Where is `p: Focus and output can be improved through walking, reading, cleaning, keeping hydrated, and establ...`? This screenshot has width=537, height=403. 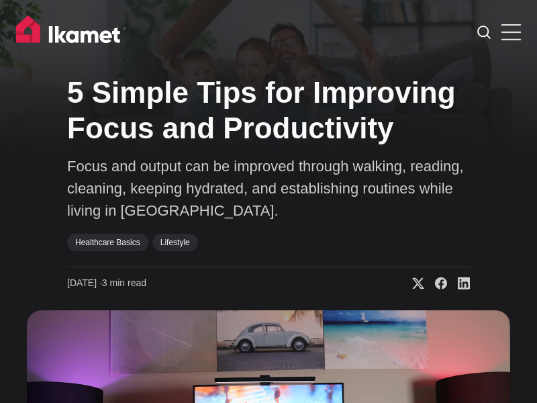
p: Focus and output can be improved through walking, reading, cleaning, keeping hydrated, and establ... is located at coordinates (268, 188).